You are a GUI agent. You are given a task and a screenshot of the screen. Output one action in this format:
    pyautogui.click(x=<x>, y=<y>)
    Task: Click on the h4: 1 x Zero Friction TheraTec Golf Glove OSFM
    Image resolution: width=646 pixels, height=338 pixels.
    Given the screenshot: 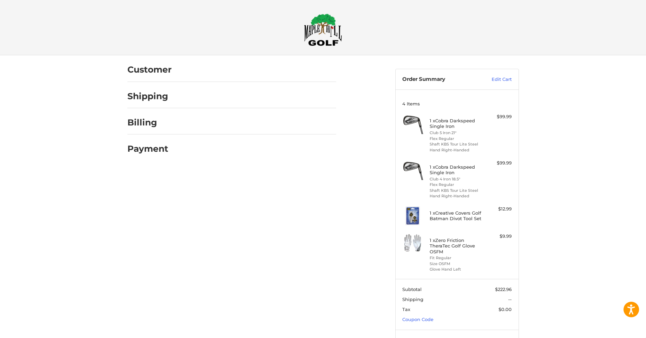 What is the action you would take?
    pyautogui.click(x=456, y=246)
    